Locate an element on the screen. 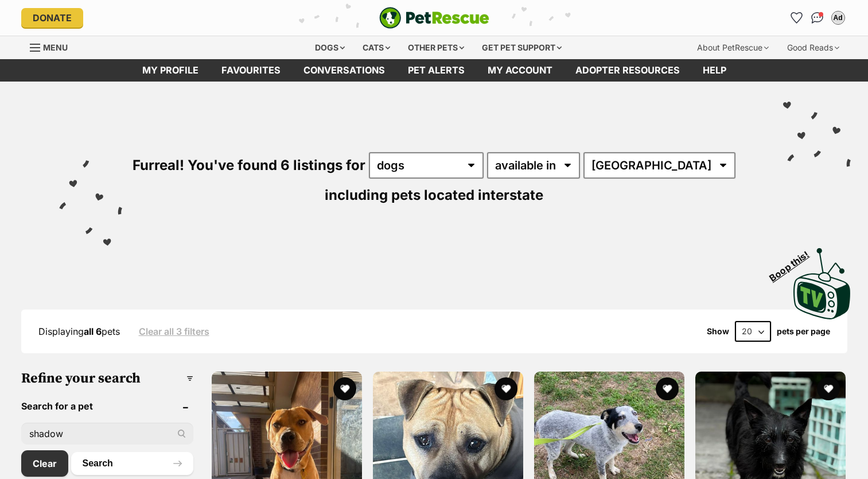 This screenshot has width=868, height=479. ul: Account quick links is located at coordinates (818, 18).